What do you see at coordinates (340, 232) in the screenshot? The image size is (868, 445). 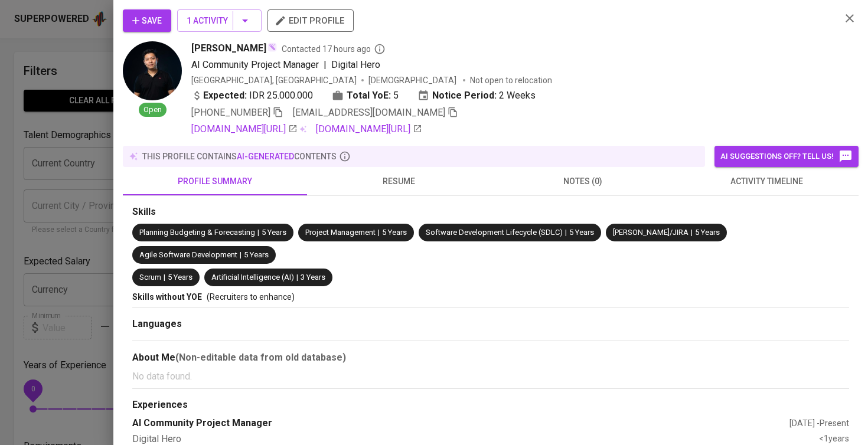 I see `span: Project Management` at bounding box center [340, 232].